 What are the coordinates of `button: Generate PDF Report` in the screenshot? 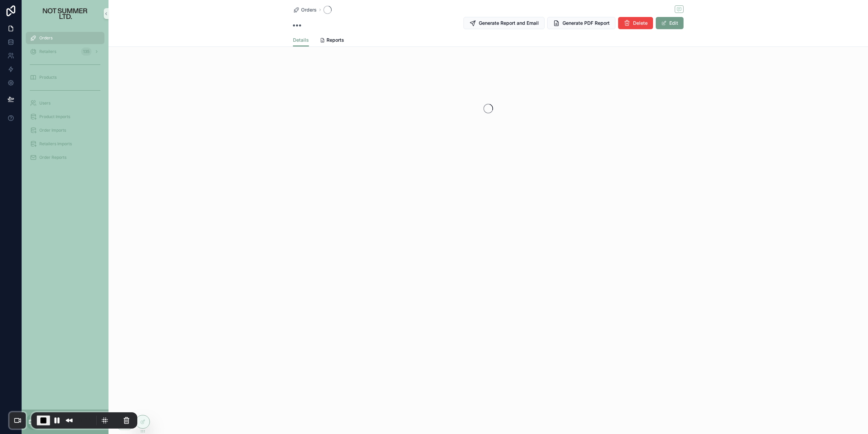 It's located at (582, 23).